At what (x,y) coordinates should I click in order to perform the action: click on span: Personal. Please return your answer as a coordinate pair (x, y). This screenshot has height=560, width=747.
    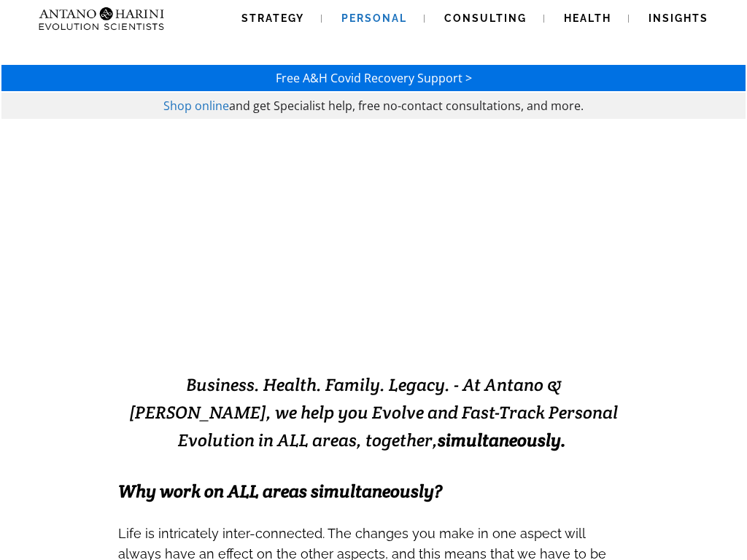
    Looking at the image, I should click on (375, 18).